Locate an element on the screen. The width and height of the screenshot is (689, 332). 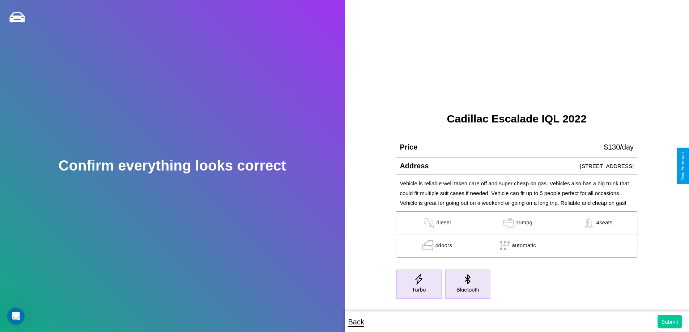
p: diesel is located at coordinates (443, 223).